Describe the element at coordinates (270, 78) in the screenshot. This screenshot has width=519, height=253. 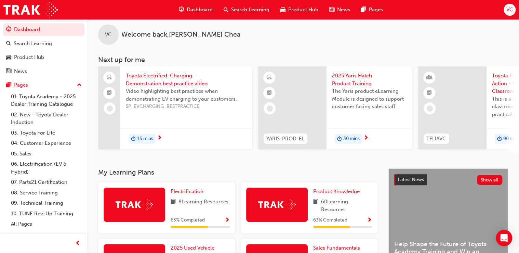
I see `span: learningResourceType_ELEARNING-icon` at that location.